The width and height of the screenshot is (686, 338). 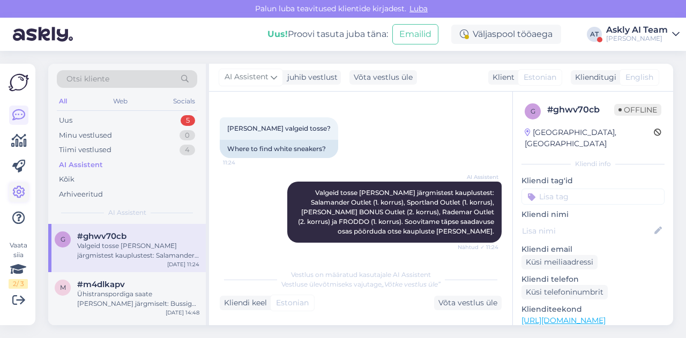 I want to click on div: 5, so click(x=188, y=121).